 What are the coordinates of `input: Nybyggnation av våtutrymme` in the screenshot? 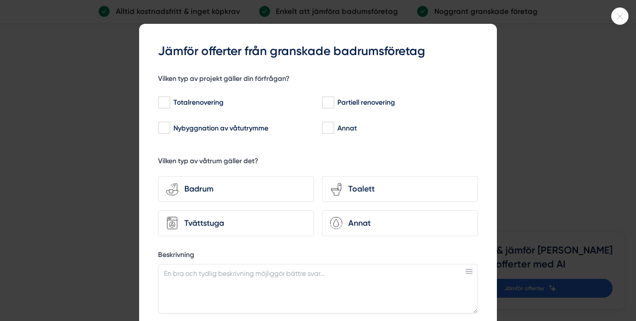 It's located at (163, 128).